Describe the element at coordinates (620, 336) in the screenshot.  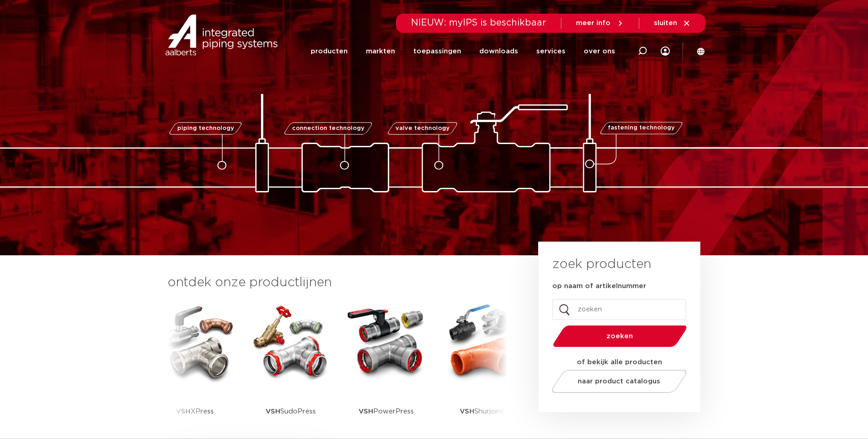
I see `span: zoeken` at that location.